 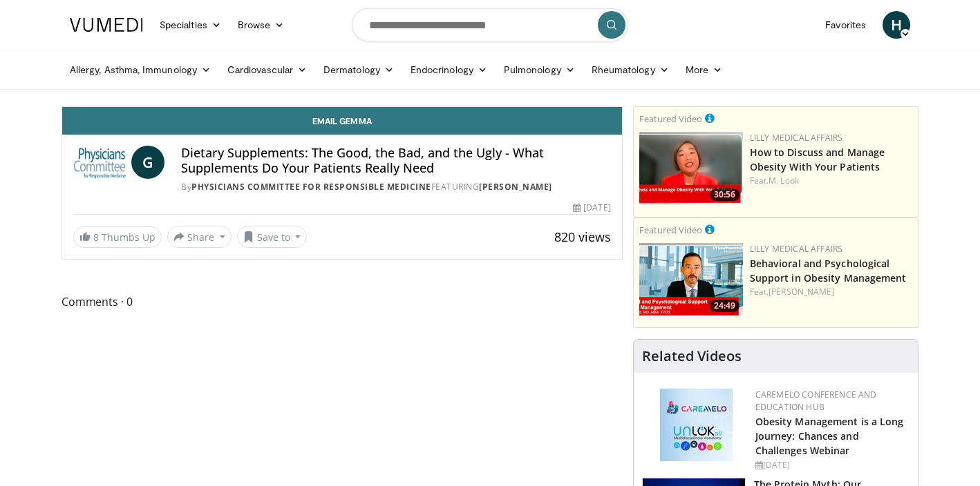 What do you see at coordinates (784, 180) in the screenshot?
I see `a: M. Look` at bounding box center [784, 180].